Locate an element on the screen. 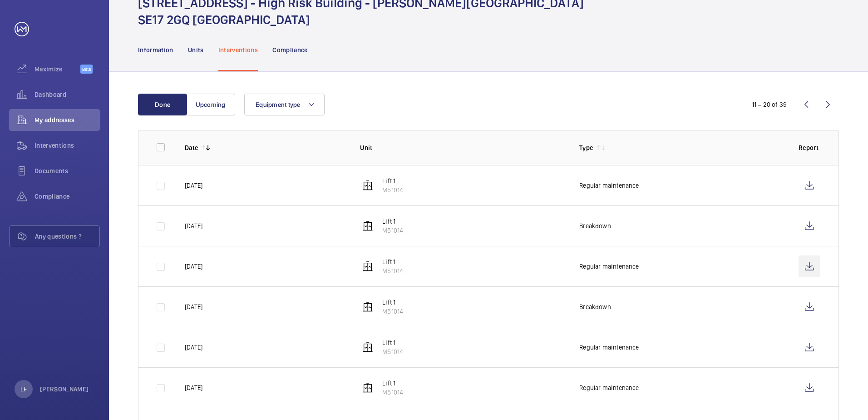  button: Done is located at coordinates (162, 104).